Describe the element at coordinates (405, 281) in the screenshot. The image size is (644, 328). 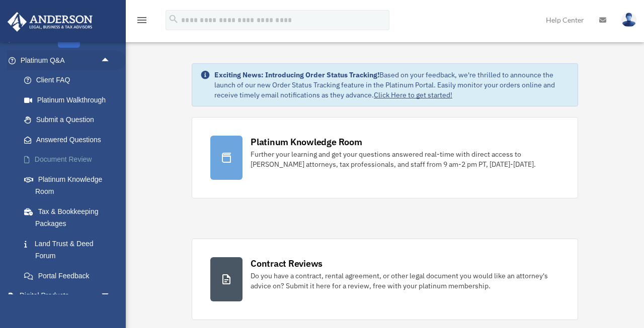
I see `div: Do you have a contract, rental agreement, or other legal document you would like an attorney's ad...` at that location.